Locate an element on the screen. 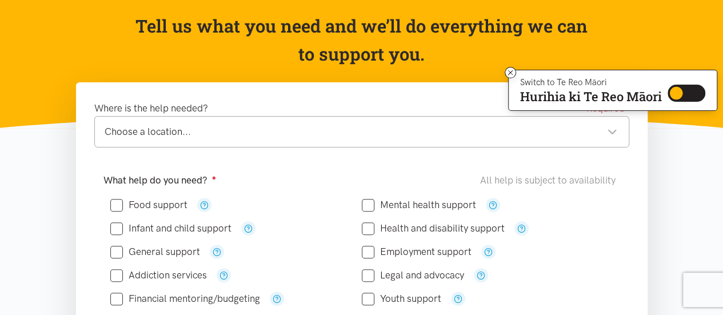 This screenshot has width=723, height=315. label: Legal and advocacy is located at coordinates (412, 275).